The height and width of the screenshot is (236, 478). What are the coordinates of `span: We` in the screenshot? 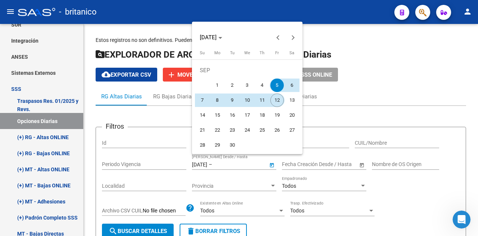 It's located at (247, 53).